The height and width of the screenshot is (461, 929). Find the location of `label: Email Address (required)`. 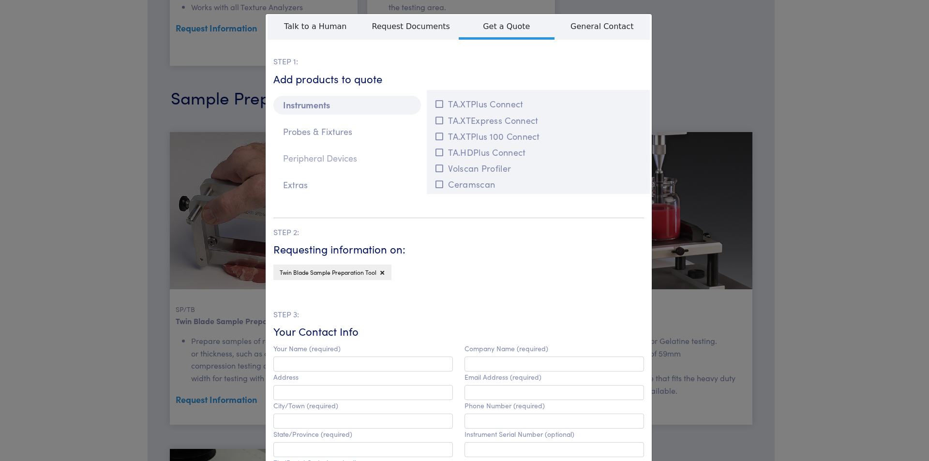

label: Email Address (required) is located at coordinates (503, 377).